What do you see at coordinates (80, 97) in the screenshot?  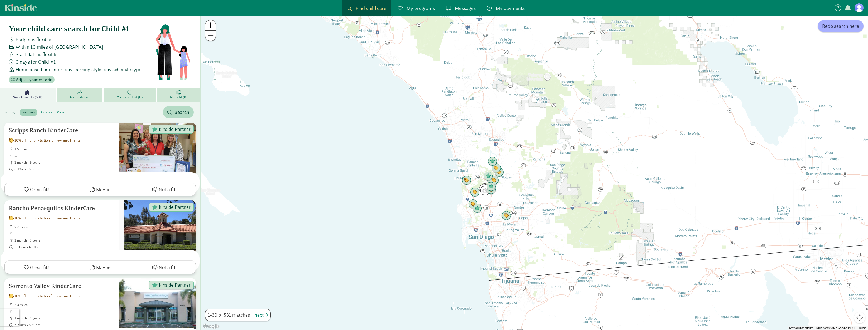 I see `span: Get matched` at bounding box center [80, 97].